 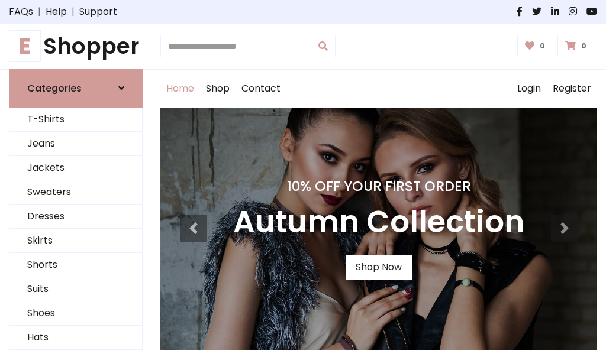 What do you see at coordinates (25, 46) in the screenshot?
I see `span: E` at bounding box center [25, 46].